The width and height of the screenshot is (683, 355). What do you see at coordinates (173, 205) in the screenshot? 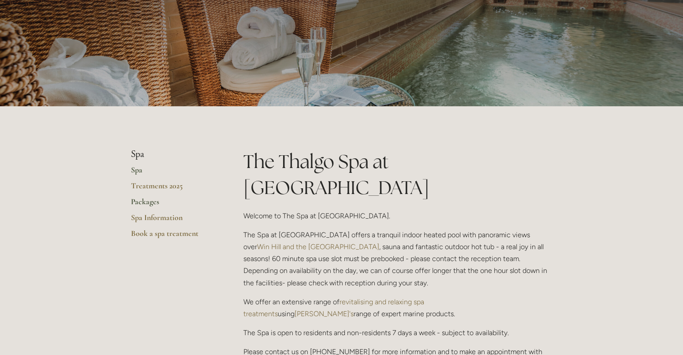
I see `a: Packages` at bounding box center [173, 205].